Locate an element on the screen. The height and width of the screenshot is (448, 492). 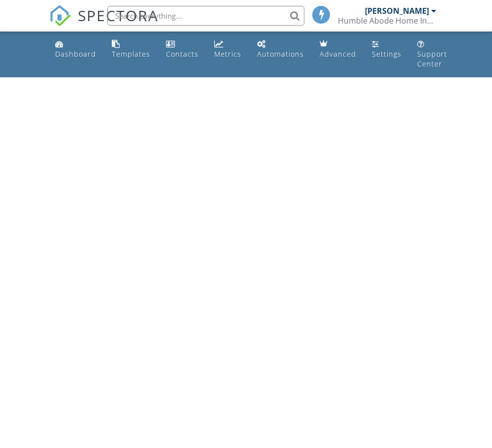
div: Advanced is located at coordinates (338, 54).